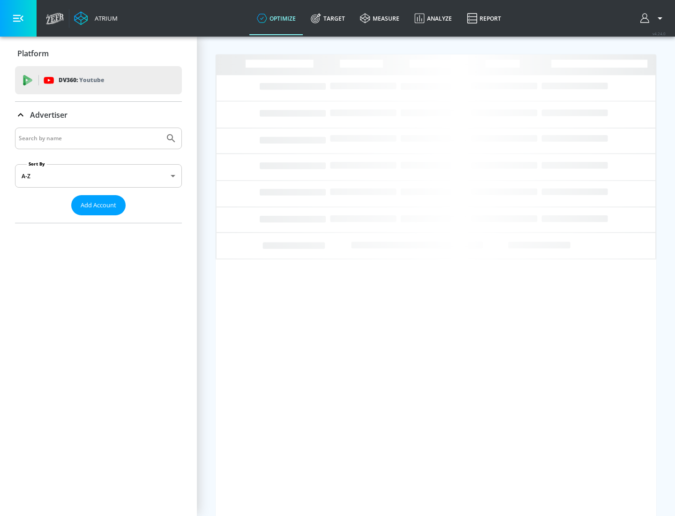 The height and width of the screenshot is (516, 675). I want to click on a: Analyze, so click(433, 18).